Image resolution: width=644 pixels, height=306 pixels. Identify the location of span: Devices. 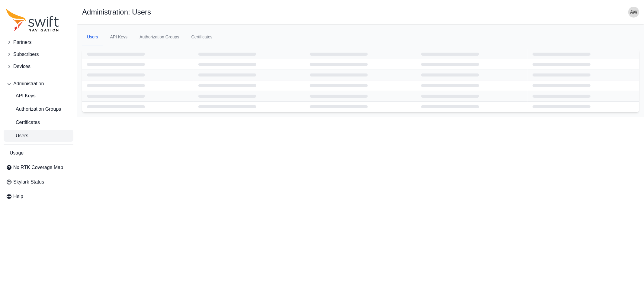
(22, 66).